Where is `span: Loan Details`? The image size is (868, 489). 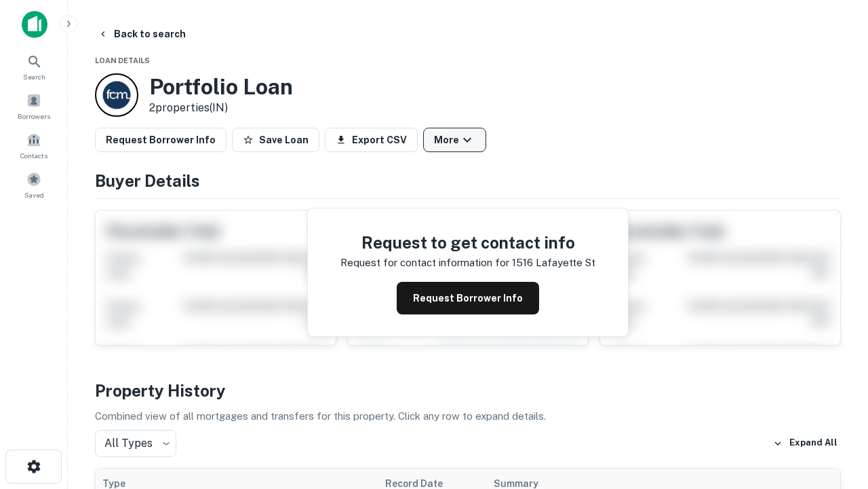
span: Loan Details is located at coordinates (122, 61).